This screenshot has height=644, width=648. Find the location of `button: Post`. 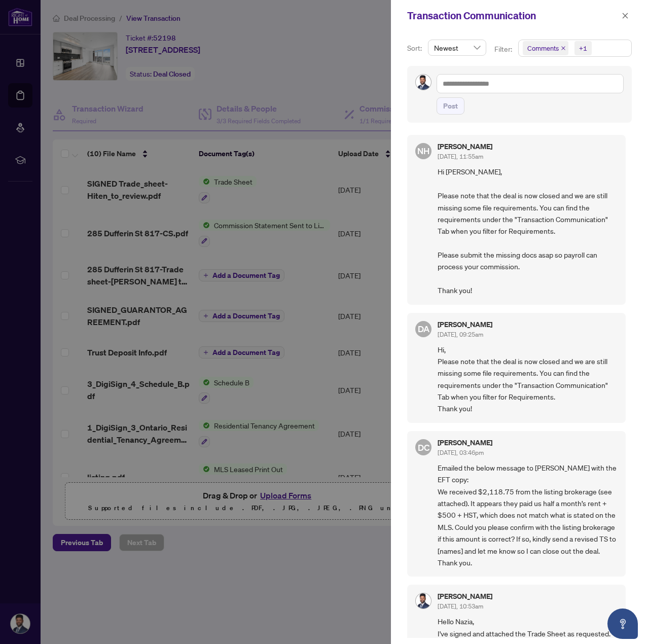

button: Post is located at coordinates (451, 106).